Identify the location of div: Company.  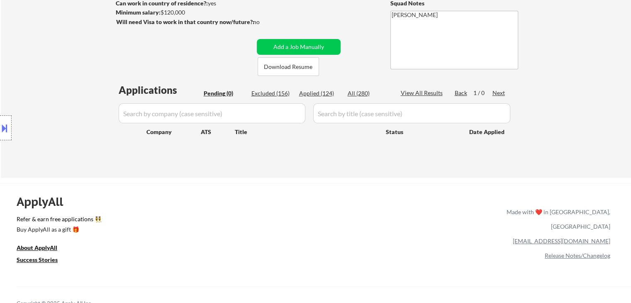
(173, 132).